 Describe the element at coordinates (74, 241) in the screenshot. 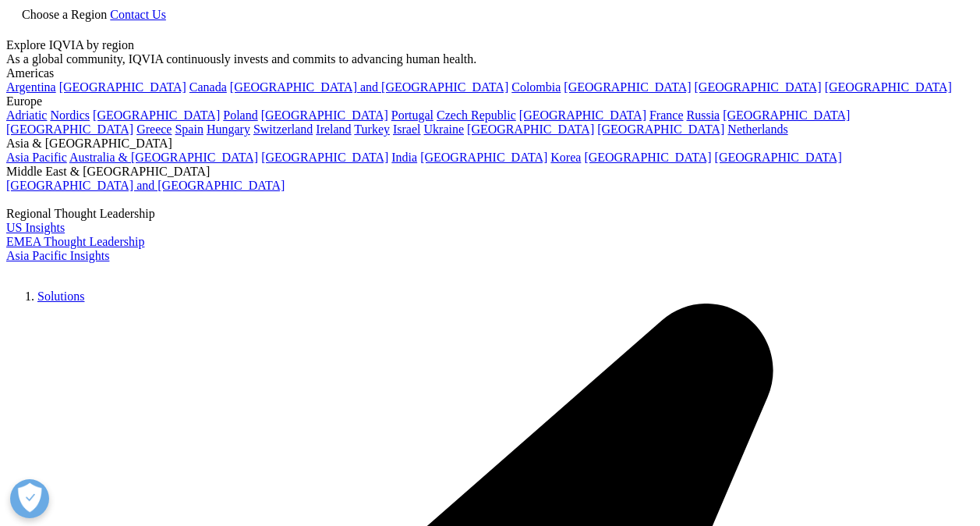

I see `span: EMEA Thought Leadership` at that location.